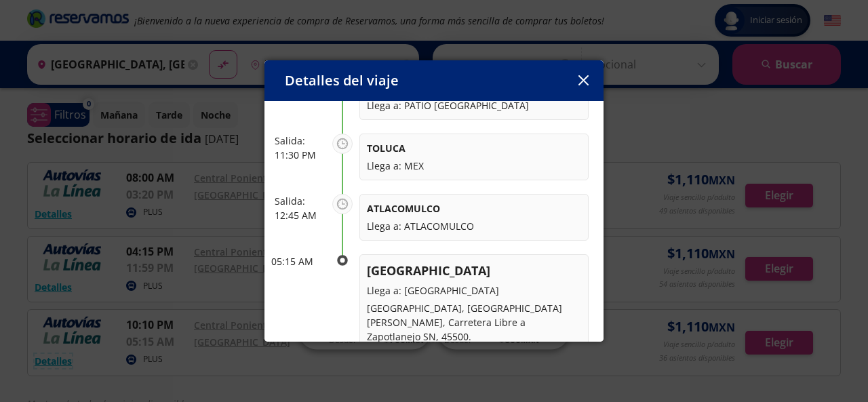  What do you see at coordinates (474, 226) in the screenshot?
I see `p: Llega a: ATLACOMULCO` at bounding box center [474, 226].